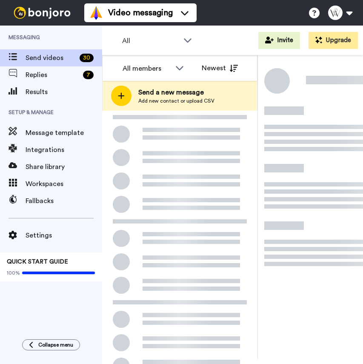 This screenshot has width=363, height=364. What do you see at coordinates (334, 40) in the screenshot?
I see `button: Upgrade` at bounding box center [334, 40].